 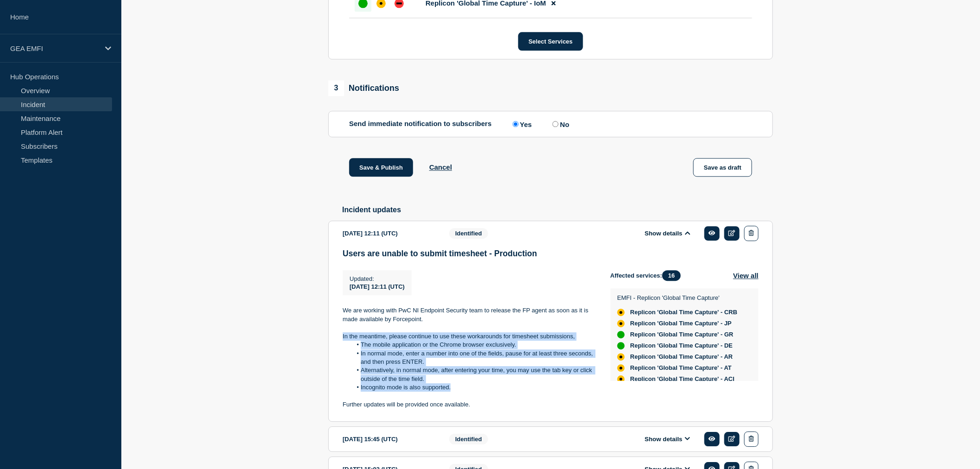 I want to click on p: EMFI - Replicon 'Global Time Capture', so click(x=683, y=297).